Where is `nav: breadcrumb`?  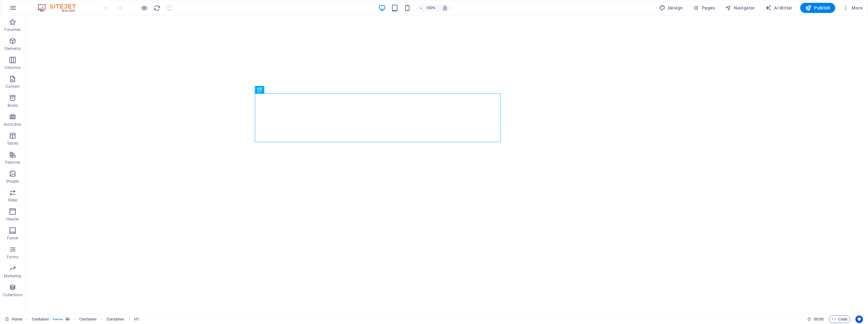
nav: breadcrumb is located at coordinates (86, 319).